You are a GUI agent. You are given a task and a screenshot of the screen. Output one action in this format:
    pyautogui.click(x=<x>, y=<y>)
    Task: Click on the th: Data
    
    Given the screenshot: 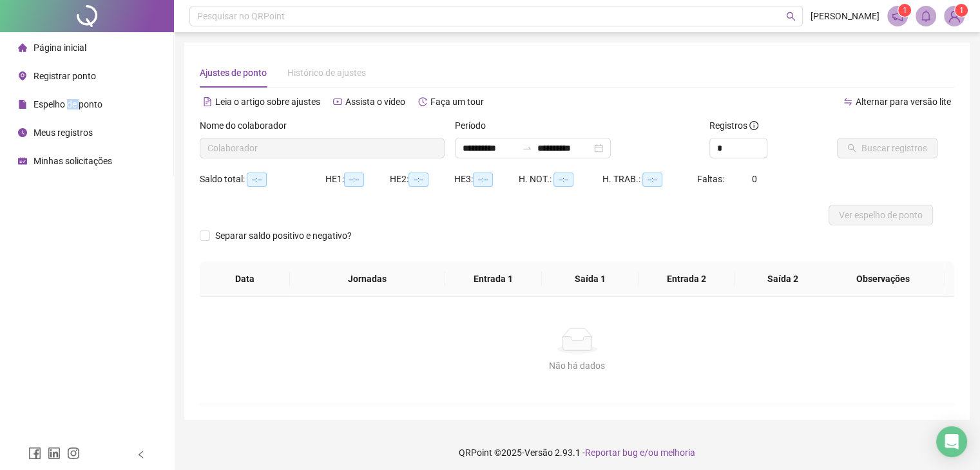 What is the action you would take?
    pyautogui.click(x=245, y=279)
    